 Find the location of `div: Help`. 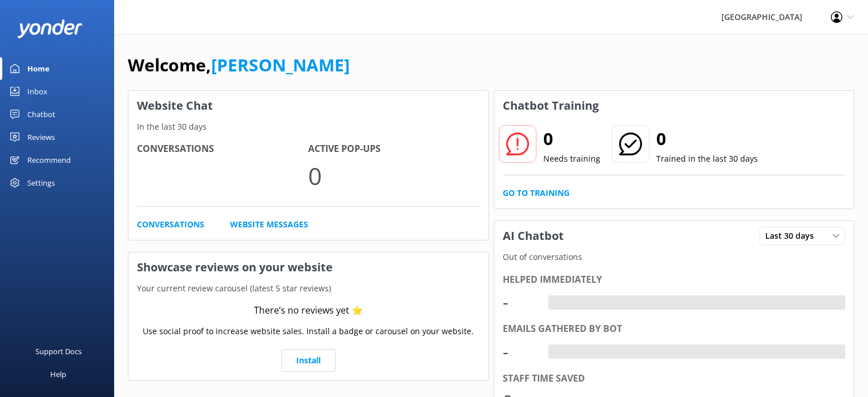

div: Help is located at coordinates (58, 374).